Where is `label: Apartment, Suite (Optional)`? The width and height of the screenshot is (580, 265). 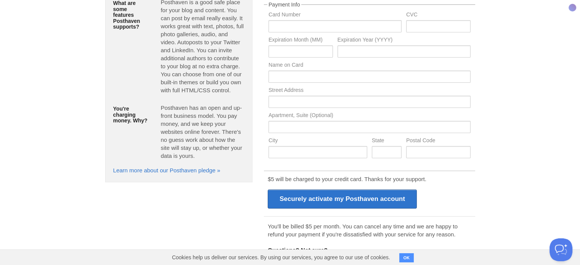
label: Apartment, Suite (Optional) is located at coordinates (369, 116).